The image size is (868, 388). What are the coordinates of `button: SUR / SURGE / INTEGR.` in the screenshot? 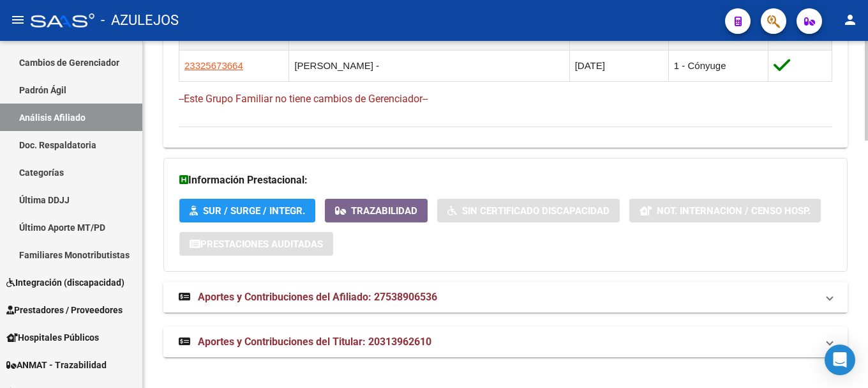 It's located at (247, 210).